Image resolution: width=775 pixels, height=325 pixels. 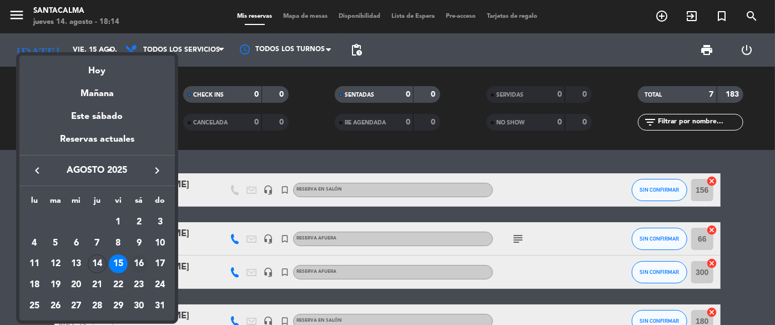 What do you see at coordinates (55, 243) in the screenshot?
I see `td: 5 de agosto de 2025` at bounding box center [55, 243].